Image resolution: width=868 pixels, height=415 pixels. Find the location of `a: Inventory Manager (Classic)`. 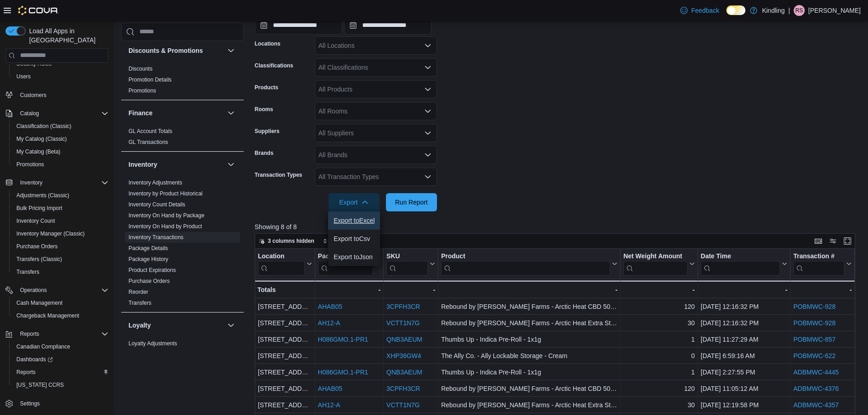

a: Inventory Manager (Classic) is located at coordinates (51, 234).